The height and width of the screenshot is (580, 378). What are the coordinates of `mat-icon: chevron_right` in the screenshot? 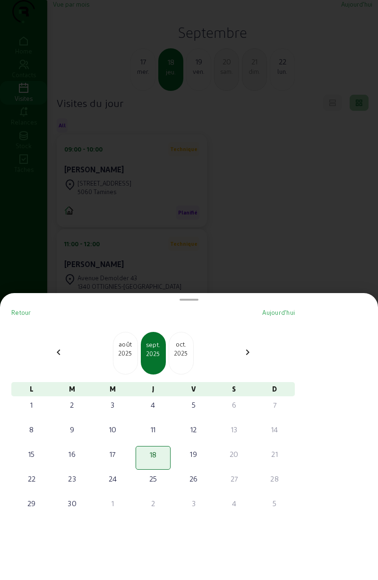 It's located at (248, 352).